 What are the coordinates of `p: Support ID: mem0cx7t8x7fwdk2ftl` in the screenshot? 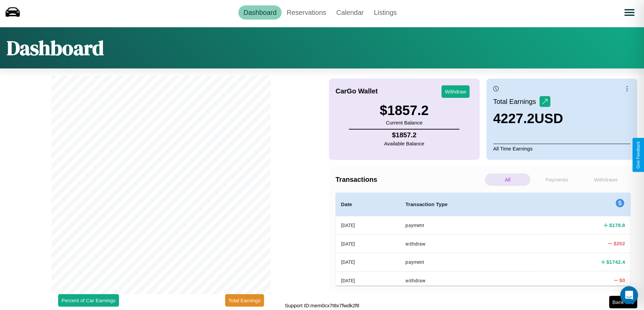 It's located at (322, 305).